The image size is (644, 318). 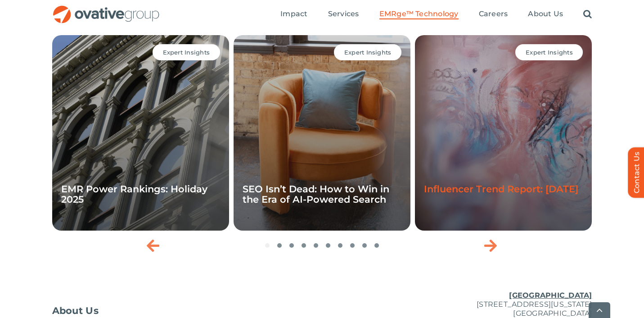 I want to click on a: EMRge™ Technology, so click(x=419, y=14).